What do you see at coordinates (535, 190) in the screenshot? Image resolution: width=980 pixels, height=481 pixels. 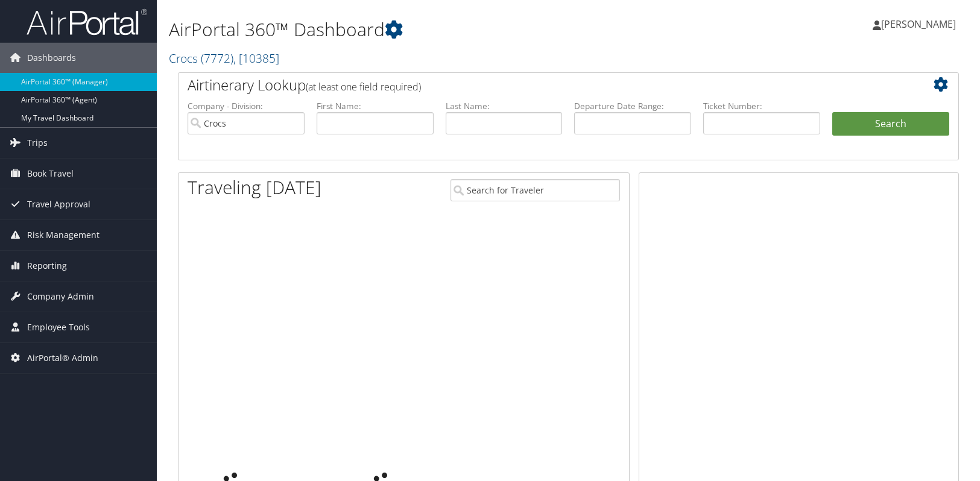 I see `input: Search for Traveler` at bounding box center [535, 190].